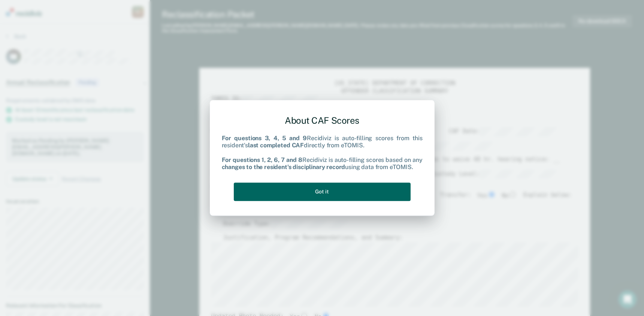 Image resolution: width=644 pixels, height=316 pixels. What do you see at coordinates (283, 167) in the screenshot?
I see `b: changes to the resident's disciplinary record` at bounding box center [283, 167].